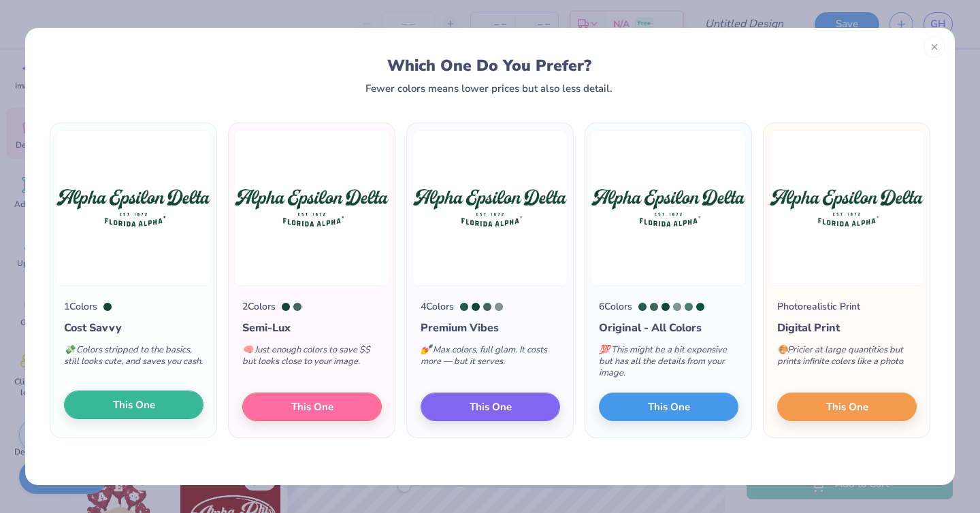 The width and height of the screenshot is (980, 513). Describe the element at coordinates (134, 328) in the screenshot. I see `div: Cost Savvy` at that location.